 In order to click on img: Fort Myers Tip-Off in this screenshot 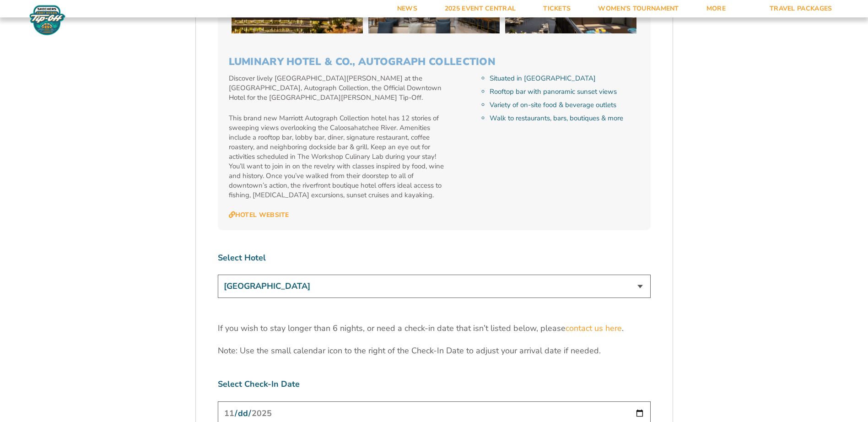, I will do `click(47, 21)`.